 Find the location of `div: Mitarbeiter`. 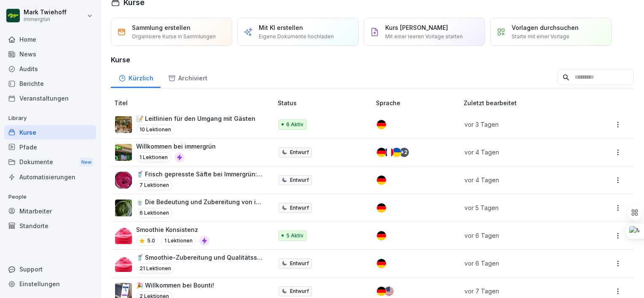

div: Mitarbeiter is located at coordinates (50, 211).